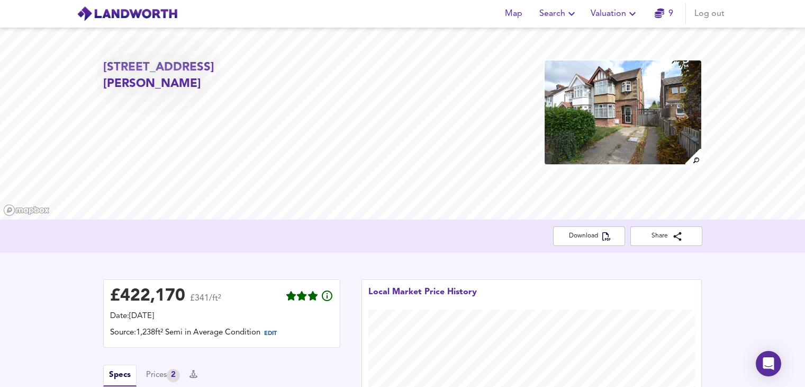 This screenshot has height=387, width=805. I want to click on img: property, so click(623, 112).